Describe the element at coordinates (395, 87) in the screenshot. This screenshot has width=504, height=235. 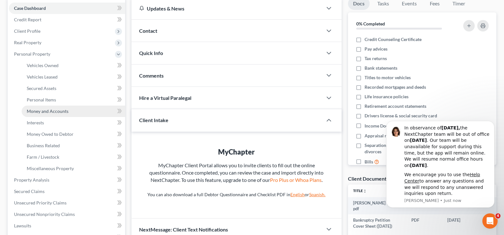
I see `span: Recorded mortgages and deeds` at that location.